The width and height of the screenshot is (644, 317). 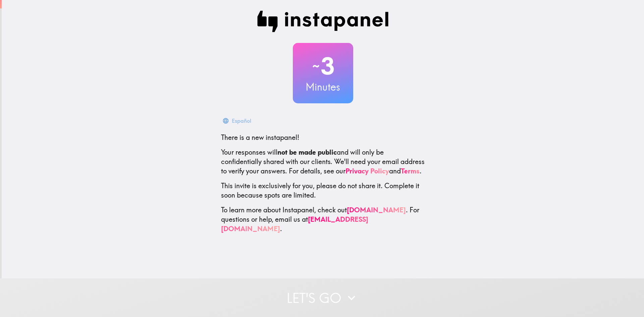 I want to click on b: not be made public, so click(x=307, y=152).